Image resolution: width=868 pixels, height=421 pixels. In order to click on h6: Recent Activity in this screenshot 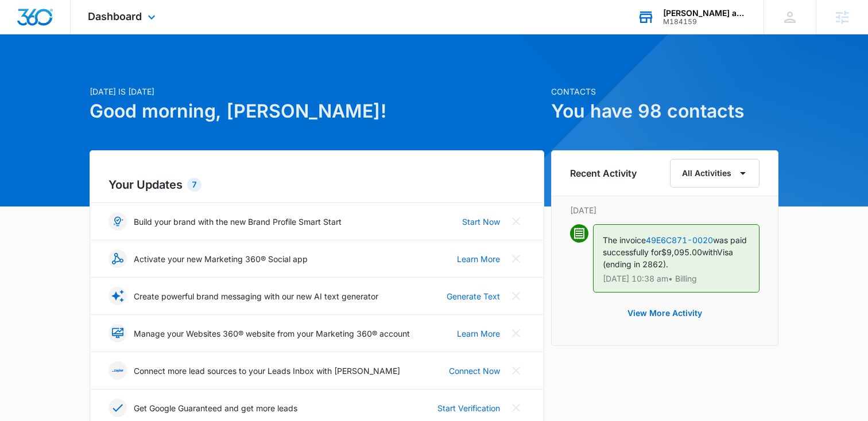, I will do `click(603, 173)`.